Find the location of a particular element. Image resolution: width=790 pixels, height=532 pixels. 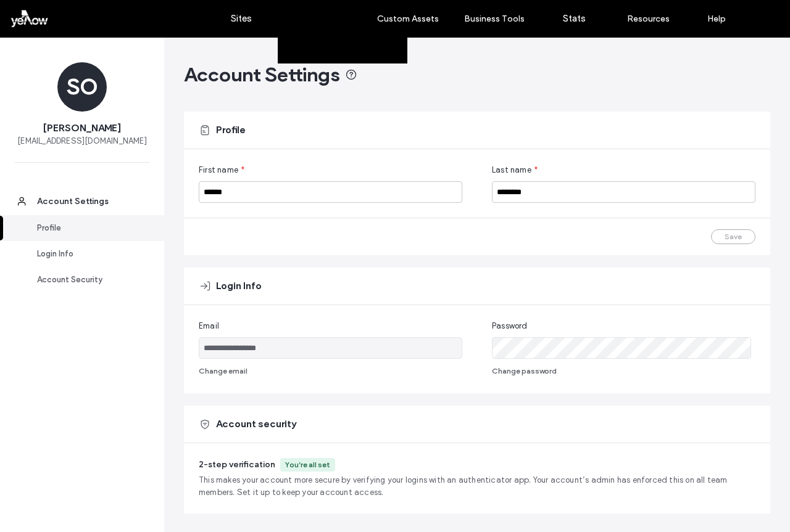

div: Account Settings is located at coordinates (87, 201).